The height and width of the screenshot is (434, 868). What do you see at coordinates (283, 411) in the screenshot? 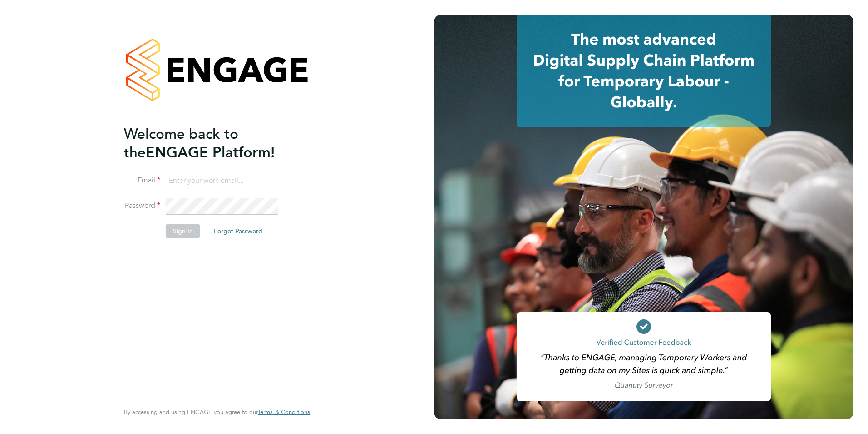
I see `span: Terms & Conditions` at bounding box center [283, 411].